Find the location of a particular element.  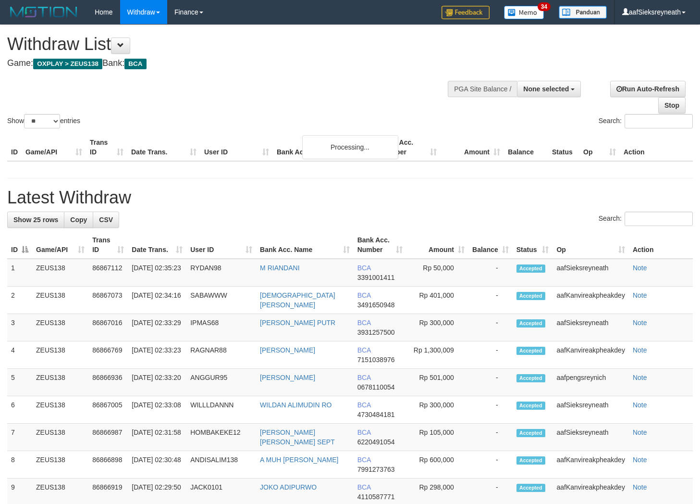

th: Bank Acc. Name is located at coordinates (325, 147).